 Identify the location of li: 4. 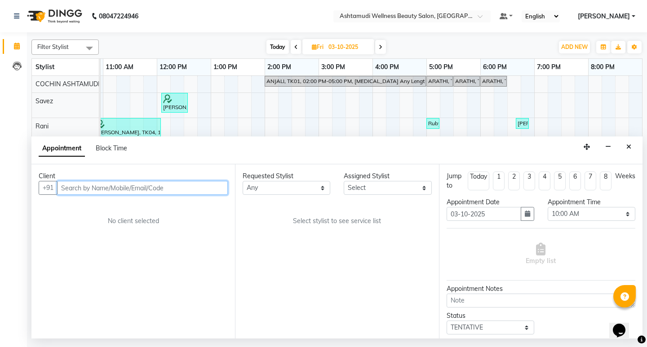
(545, 181).